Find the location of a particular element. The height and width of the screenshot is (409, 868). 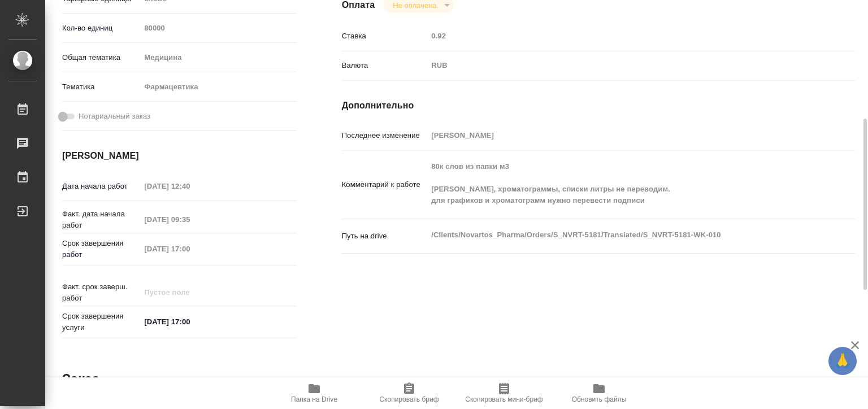

p: Комментарий к работе is located at coordinates (385, 185).